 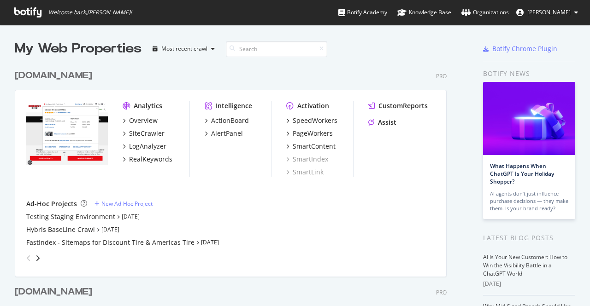 What do you see at coordinates (307, 159) in the screenshot?
I see `div: SmartIndex` at bounding box center [307, 159].